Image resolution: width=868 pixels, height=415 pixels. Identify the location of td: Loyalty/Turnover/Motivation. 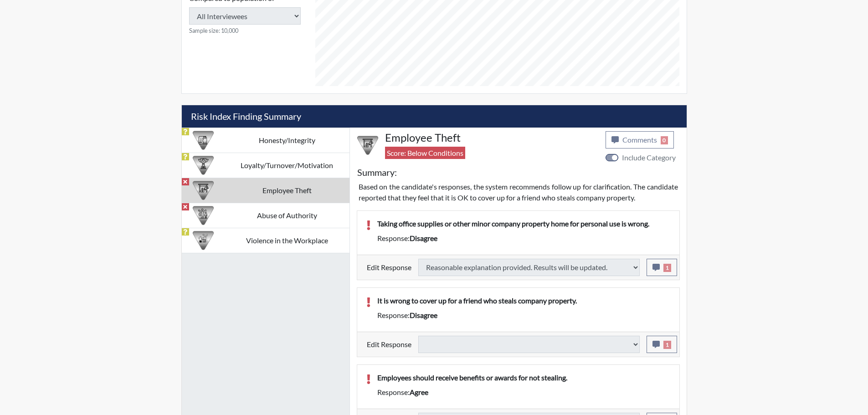
(287, 165).